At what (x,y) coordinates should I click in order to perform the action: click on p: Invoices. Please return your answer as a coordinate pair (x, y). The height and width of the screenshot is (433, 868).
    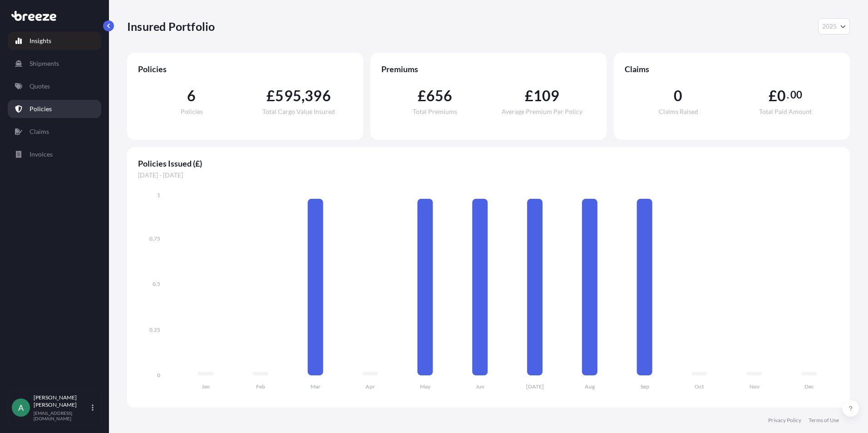
    Looking at the image, I should click on (41, 155).